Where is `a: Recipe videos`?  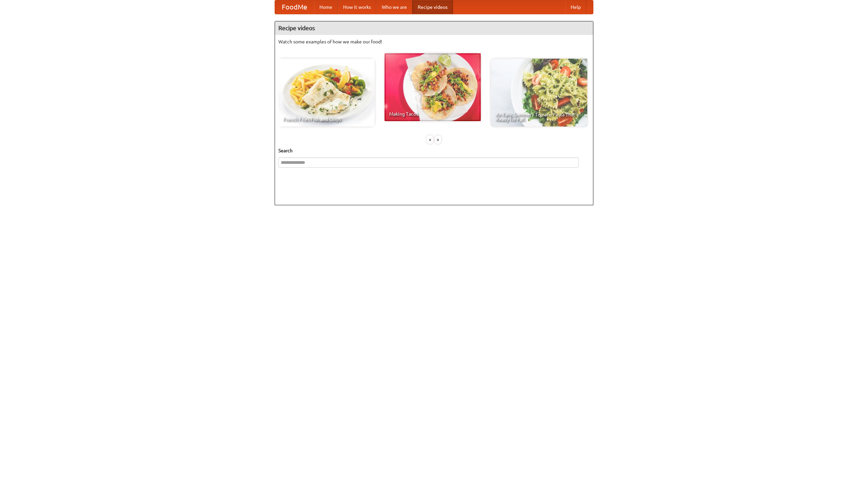 a: Recipe videos is located at coordinates (433, 7).